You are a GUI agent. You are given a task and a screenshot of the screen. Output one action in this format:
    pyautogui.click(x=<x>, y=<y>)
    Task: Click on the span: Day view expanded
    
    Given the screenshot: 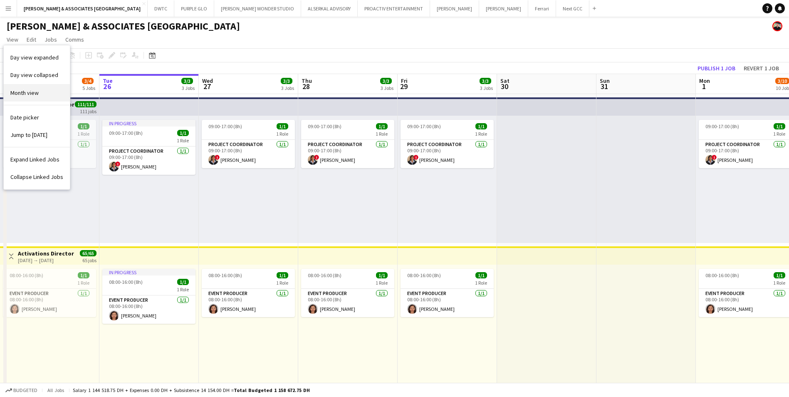 What is the action you would take?
    pyautogui.click(x=35, y=57)
    